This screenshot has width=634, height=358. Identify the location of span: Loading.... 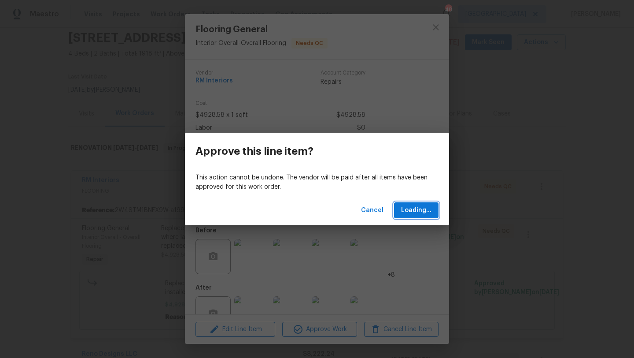
(416, 210).